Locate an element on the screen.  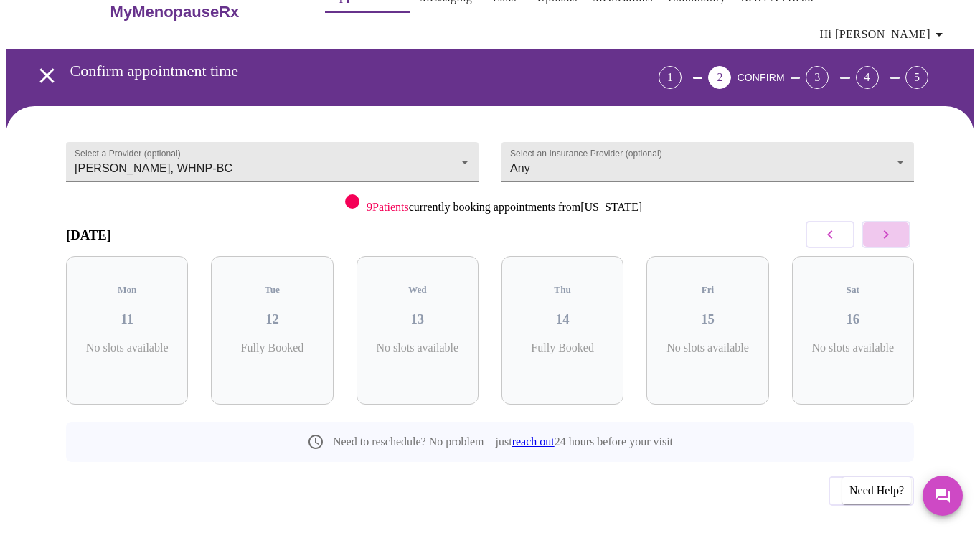
h5: Wed is located at coordinates (418, 290).